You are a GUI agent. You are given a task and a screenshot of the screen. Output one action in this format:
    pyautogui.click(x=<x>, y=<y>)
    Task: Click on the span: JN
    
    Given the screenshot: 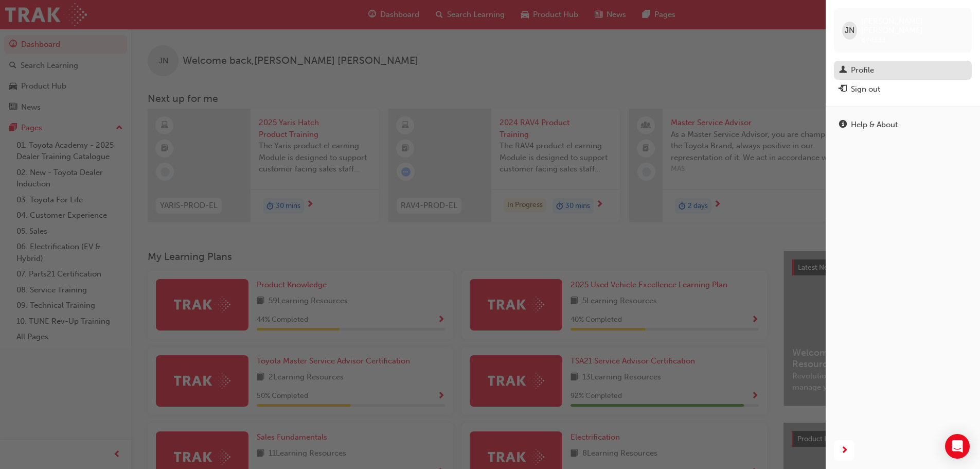 What is the action you would take?
    pyautogui.click(x=849, y=30)
    